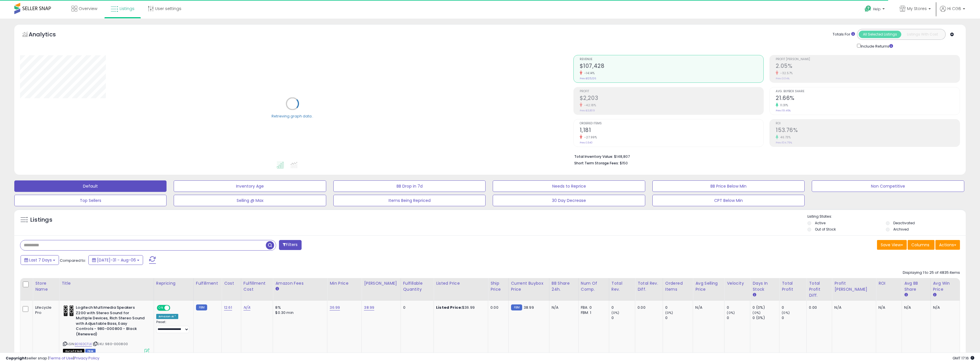 The image size is (980, 364). Describe the element at coordinates (460, 307) in the screenshot. I see `div: $36.99` at that location.